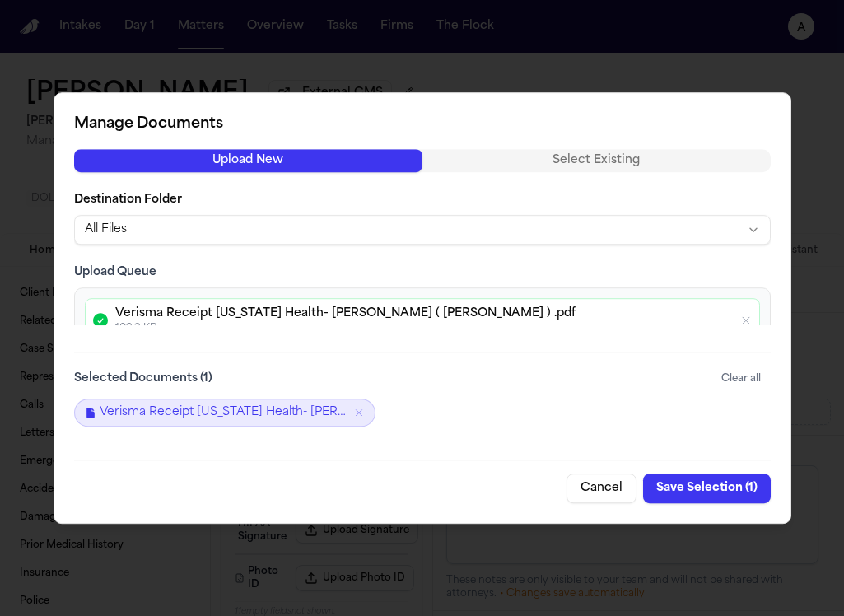 The height and width of the screenshot is (616, 844). What do you see at coordinates (143, 379) in the screenshot?
I see `label: Selected Documents ( 1 )` at bounding box center [143, 379].